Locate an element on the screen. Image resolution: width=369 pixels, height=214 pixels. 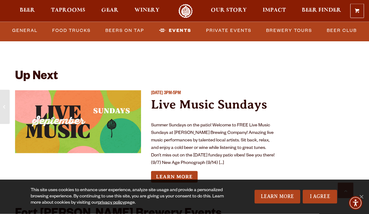
a: View event details is located at coordinates (78, 122).